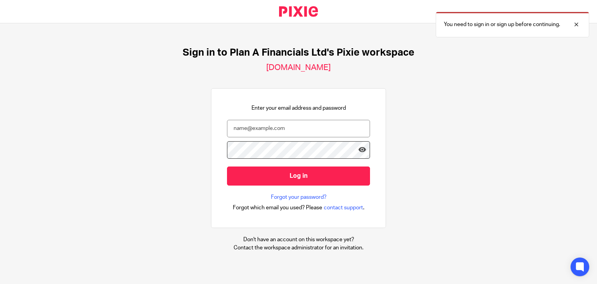 This screenshot has width=597, height=284. What do you see at coordinates (299, 197) in the screenshot?
I see `a: Forgot your password?` at bounding box center [299, 197].